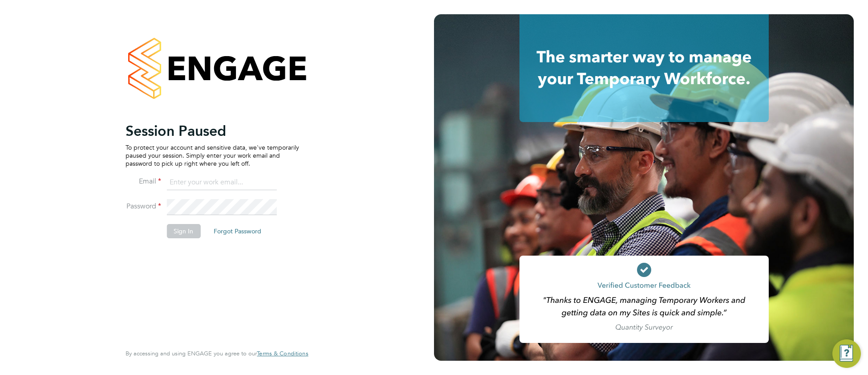 This screenshot has width=868, height=375. What do you see at coordinates (847, 354) in the screenshot?
I see `button: Engage Resource Center` at bounding box center [847, 354].